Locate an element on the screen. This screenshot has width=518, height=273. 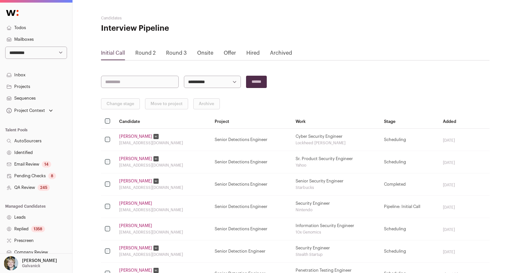
th: Work is located at coordinates (336, 122).